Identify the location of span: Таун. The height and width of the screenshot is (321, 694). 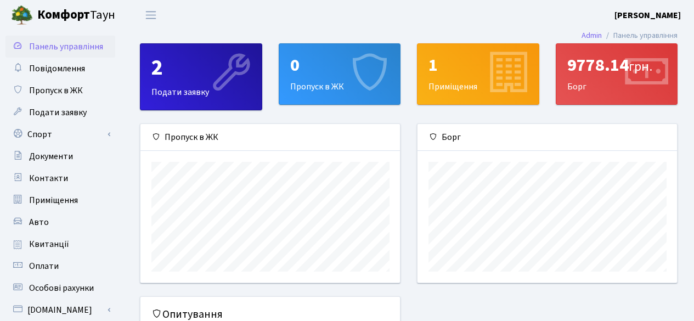
(76, 15).